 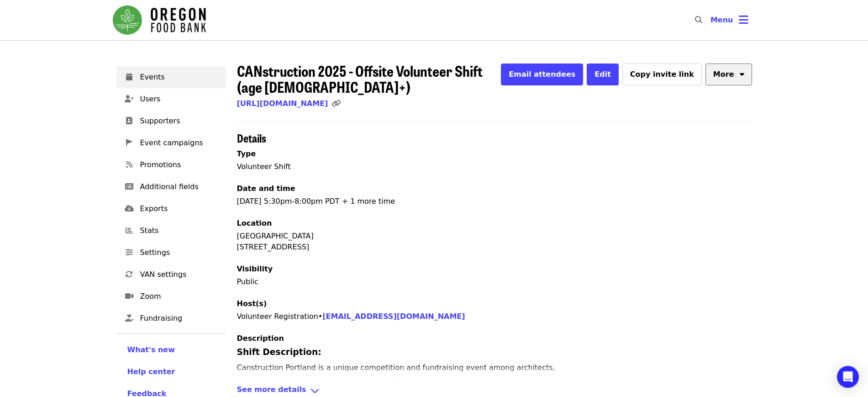 I want to click on button: Toggle account menu, so click(x=729, y=20).